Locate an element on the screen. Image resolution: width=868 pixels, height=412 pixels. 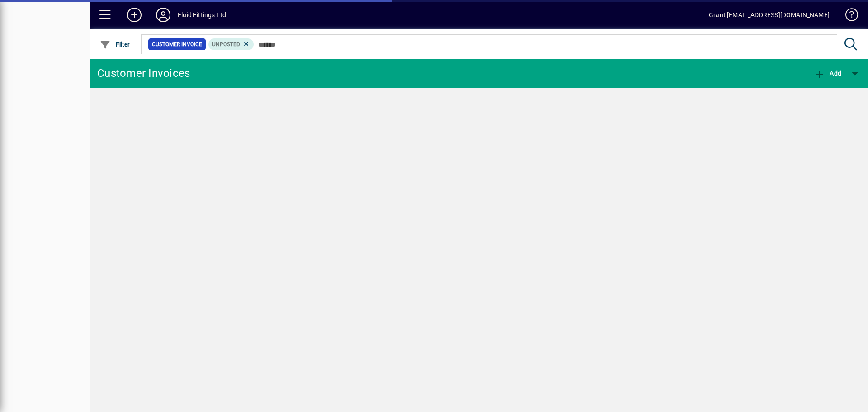
button: Profile is located at coordinates (163, 15).